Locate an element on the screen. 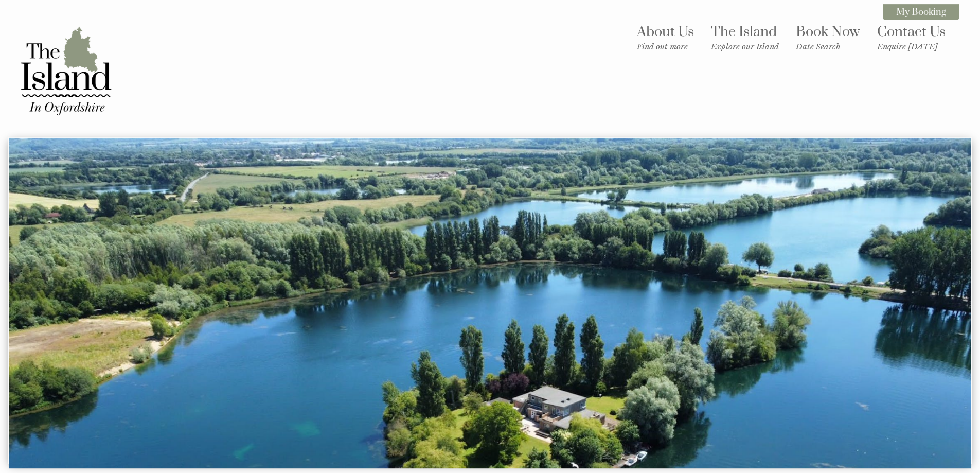  small: Explore our Island is located at coordinates (745, 46).